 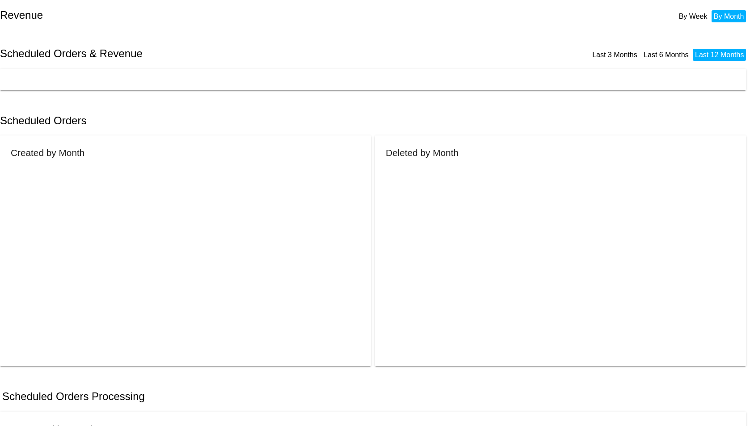 I want to click on a: Last 6 Months, so click(x=666, y=54).